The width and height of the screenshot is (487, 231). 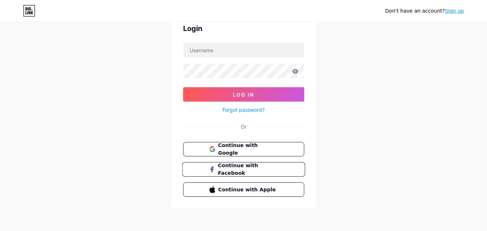 What do you see at coordinates (243, 94) in the screenshot?
I see `span: Log In` at bounding box center [243, 94].